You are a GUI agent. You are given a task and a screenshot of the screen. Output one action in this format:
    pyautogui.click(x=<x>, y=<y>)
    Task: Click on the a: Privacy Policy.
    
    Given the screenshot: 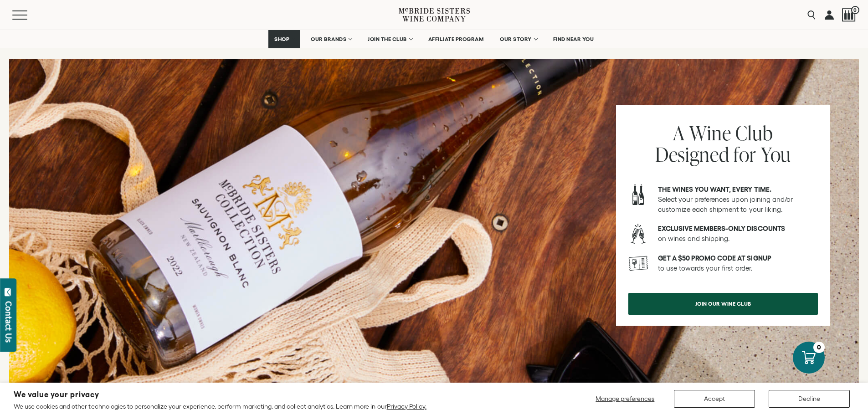 What is the action you would take?
    pyautogui.click(x=406, y=406)
    